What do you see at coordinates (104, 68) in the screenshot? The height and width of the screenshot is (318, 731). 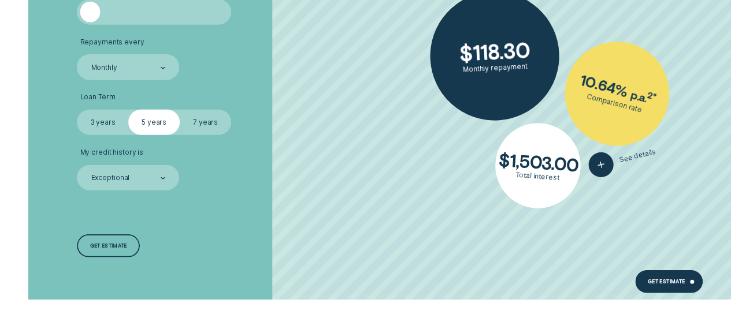 I see `div: Monthly` at bounding box center [104, 68].